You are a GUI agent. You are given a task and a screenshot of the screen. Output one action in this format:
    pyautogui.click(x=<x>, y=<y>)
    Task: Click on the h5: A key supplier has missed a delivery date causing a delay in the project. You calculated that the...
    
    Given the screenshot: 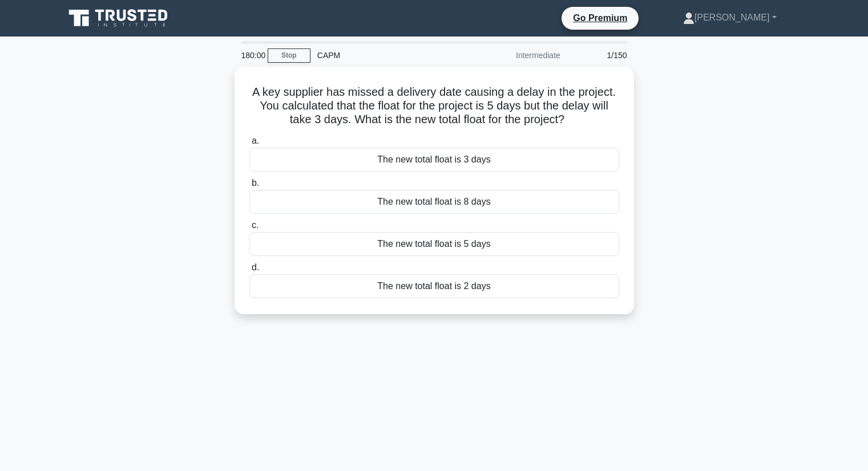 What is the action you would take?
    pyautogui.click(x=434, y=106)
    